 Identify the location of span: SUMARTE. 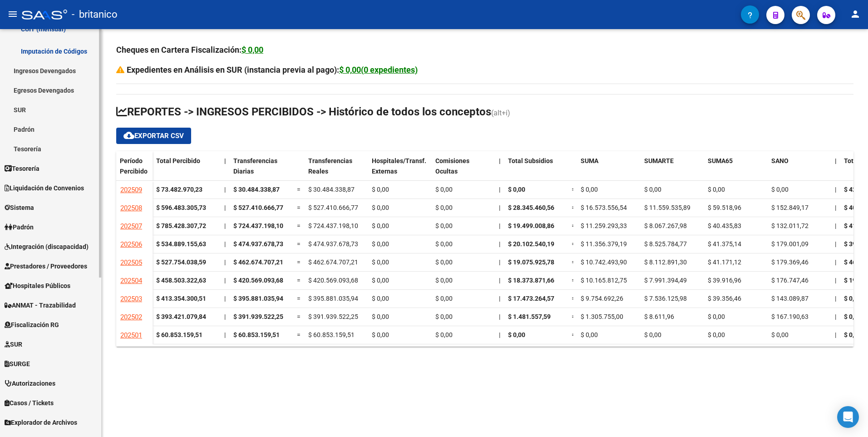
(658, 161).